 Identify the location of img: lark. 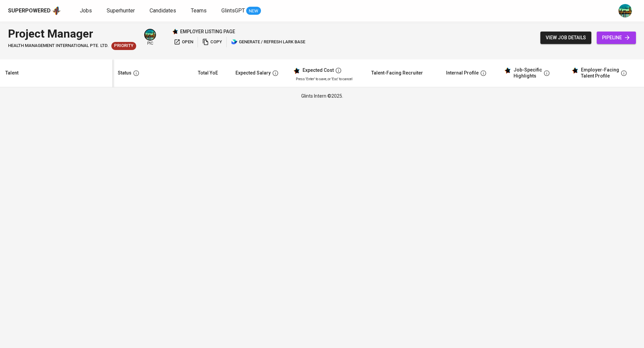
(234, 42).